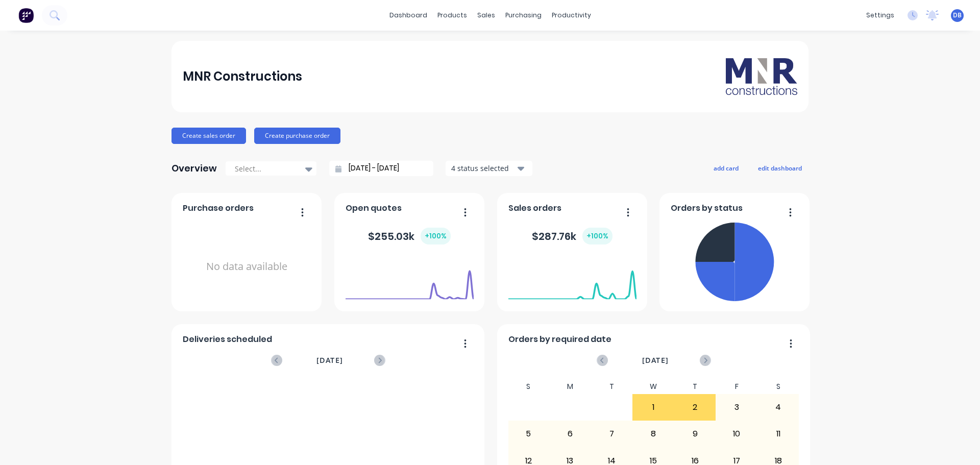 The width and height of the screenshot is (980, 465). I want to click on div: 7, so click(612, 434).